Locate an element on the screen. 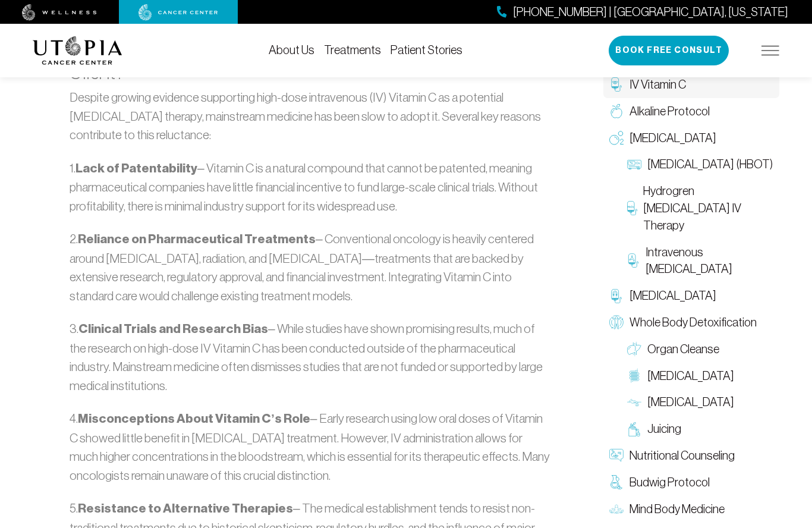  strong: Resistance to Alternative Therapies is located at coordinates (185, 508).